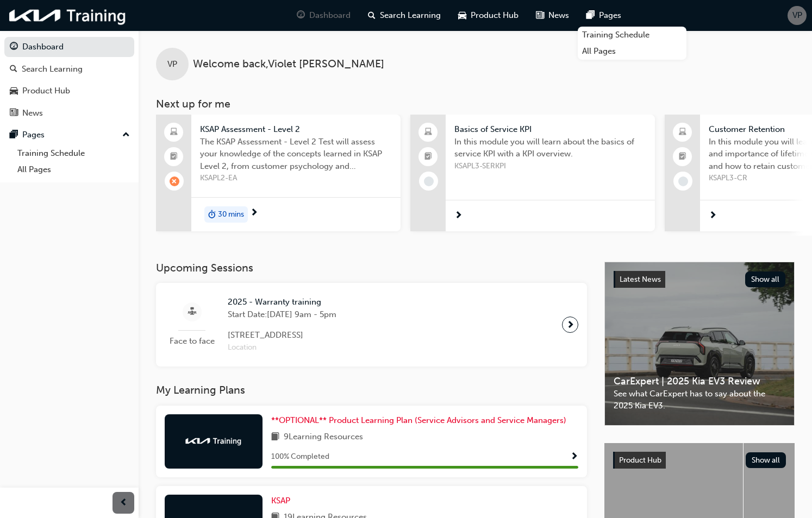 The image size is (812, 518). Describe the element at coordinates (295, 178) in the screenshot. I see `span: KSAPL2-EA` at that location.